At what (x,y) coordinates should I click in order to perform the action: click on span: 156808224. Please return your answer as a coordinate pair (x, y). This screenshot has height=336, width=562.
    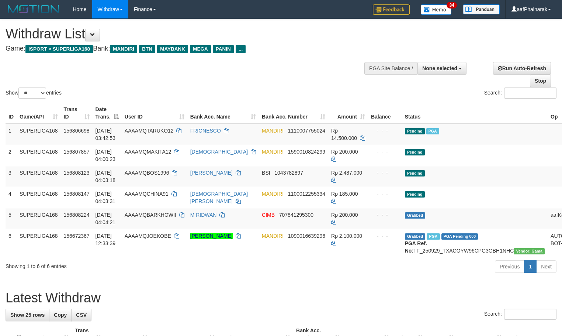
    Looking at the image, I should click on (77, 215).